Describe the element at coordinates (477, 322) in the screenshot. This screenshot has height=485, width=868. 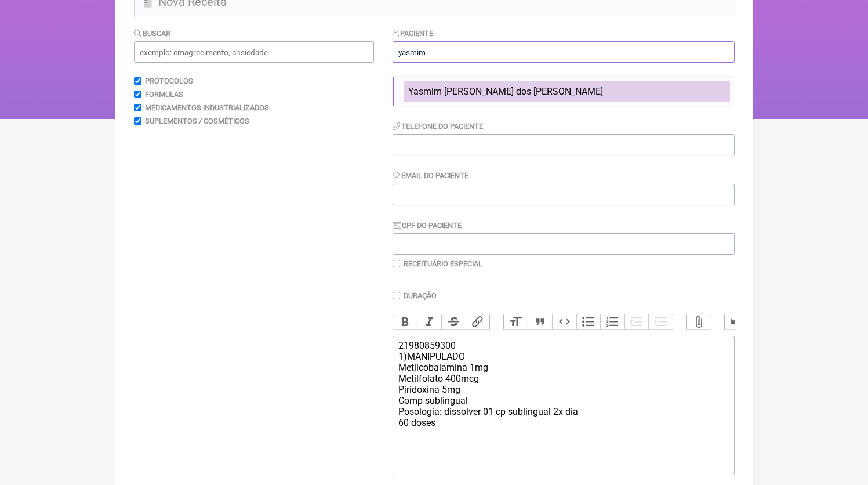
I see `button: Link` at that location.